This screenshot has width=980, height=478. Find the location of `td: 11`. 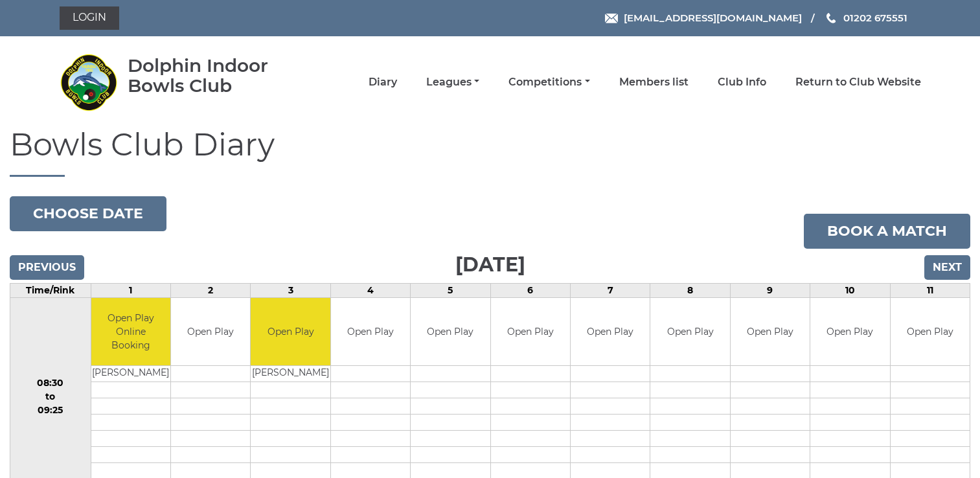

td: 11 is located at coordinates (930, 290).